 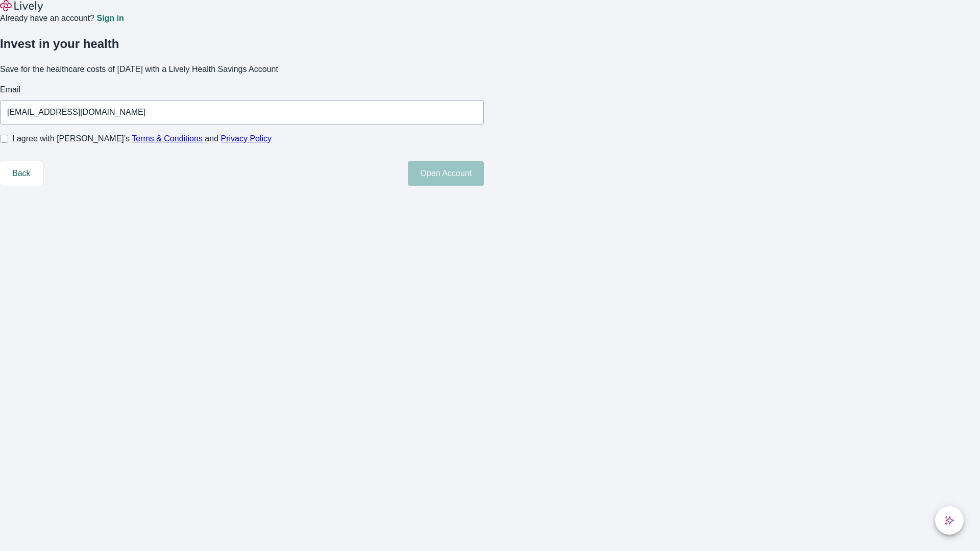 I want to click on a: Privacy Policy, so click(x=246, y=138).